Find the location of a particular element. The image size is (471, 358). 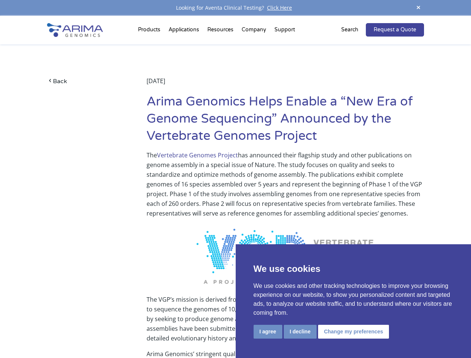

p: The VGP’s mission is derived from the mission of the (G10K), to sequence the genomes of 10,000 ve... is located at coordinates (285, 321).